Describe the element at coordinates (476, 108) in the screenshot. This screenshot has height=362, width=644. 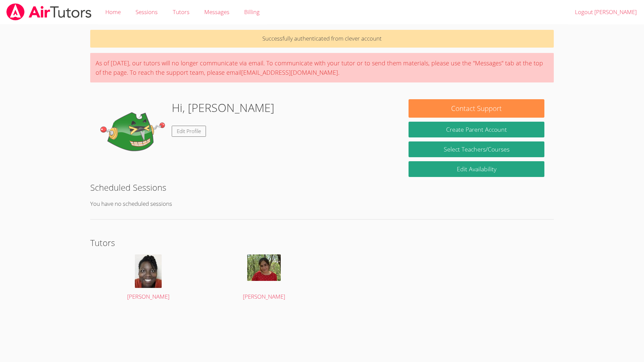
I see `button: Contact Support` at that location.